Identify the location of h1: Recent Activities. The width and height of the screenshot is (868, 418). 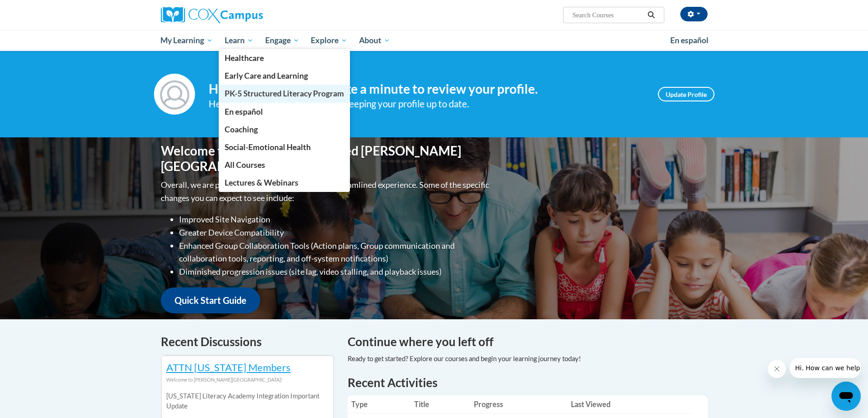
(528, 383).